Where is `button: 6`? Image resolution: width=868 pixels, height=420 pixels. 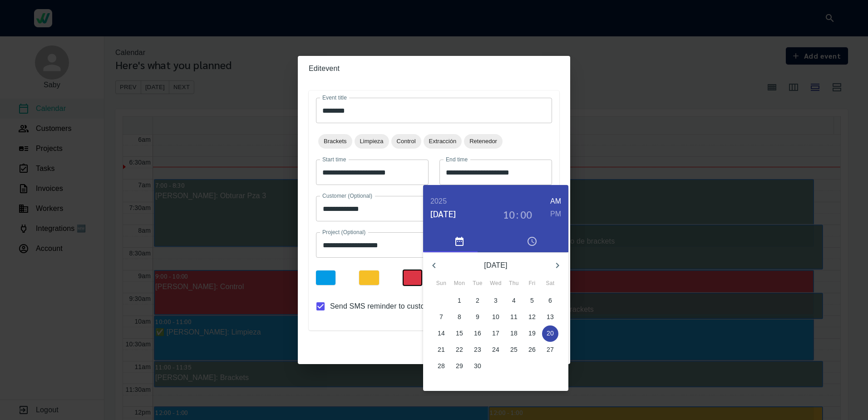 button: 6 is located at coordinates (550, 301).